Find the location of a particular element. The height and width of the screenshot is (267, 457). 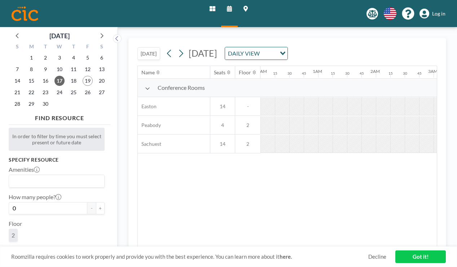

span: Wednesday, September 3, 2025 is located at coordinates (60, 58).